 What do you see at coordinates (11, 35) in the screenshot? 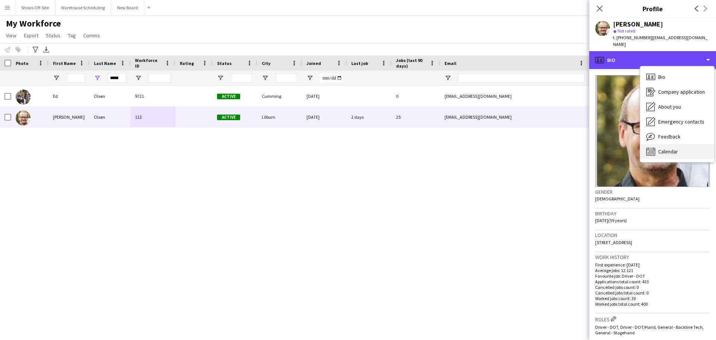
I see `a: View` at bounding box center [11, 35].